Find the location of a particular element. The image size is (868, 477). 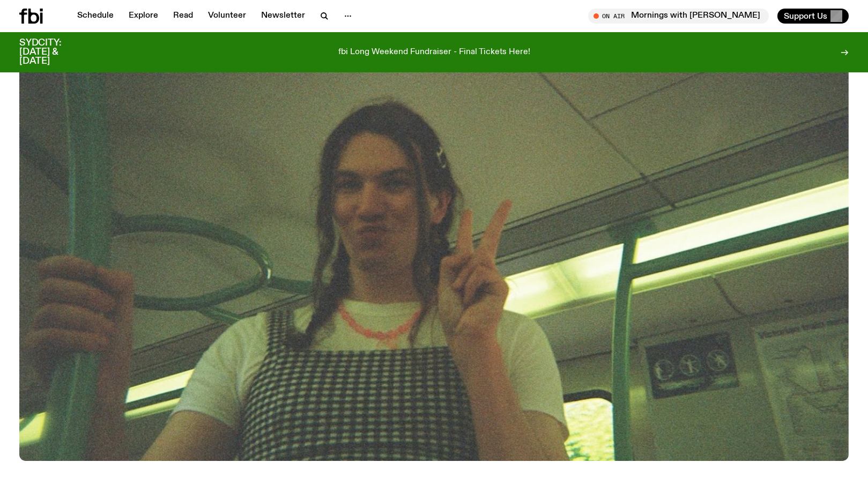

a: Newsletter is located at coordinates (283, 16).